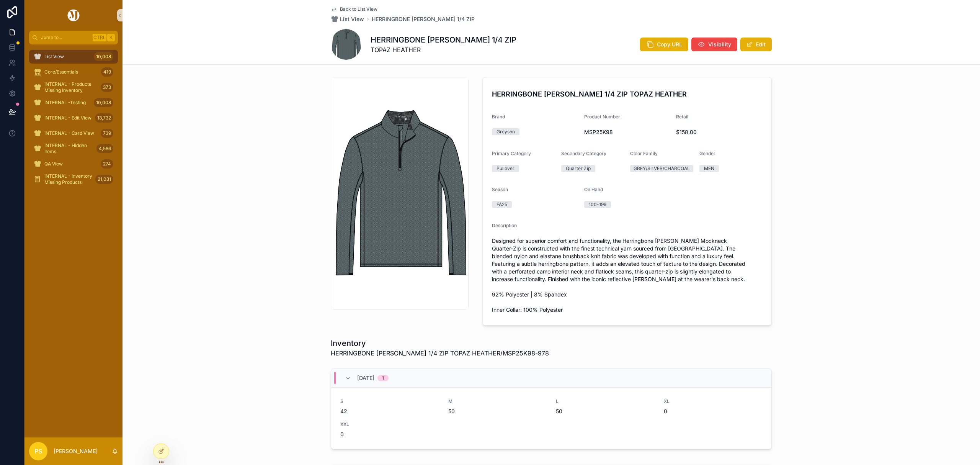 The image size is (980, 465). What do you see at coordinates (644, 154) in the screenshot?
I see `span: Color Family` at bounding box center [644, 154].